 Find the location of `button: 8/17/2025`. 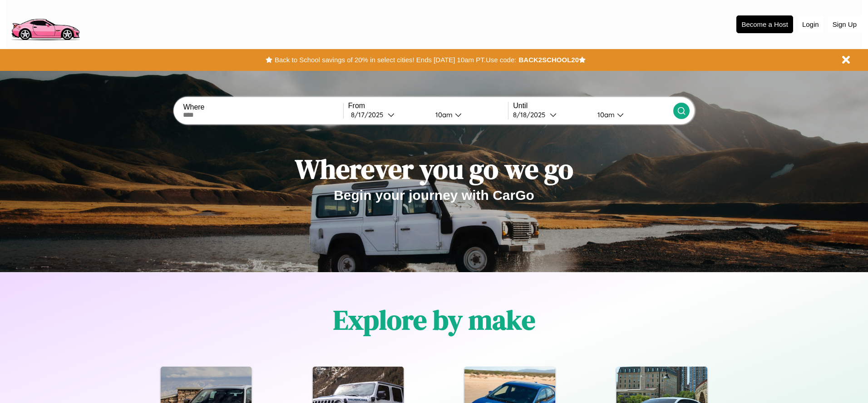

button: 8/17/2025 is located at coordinates (388, 114).